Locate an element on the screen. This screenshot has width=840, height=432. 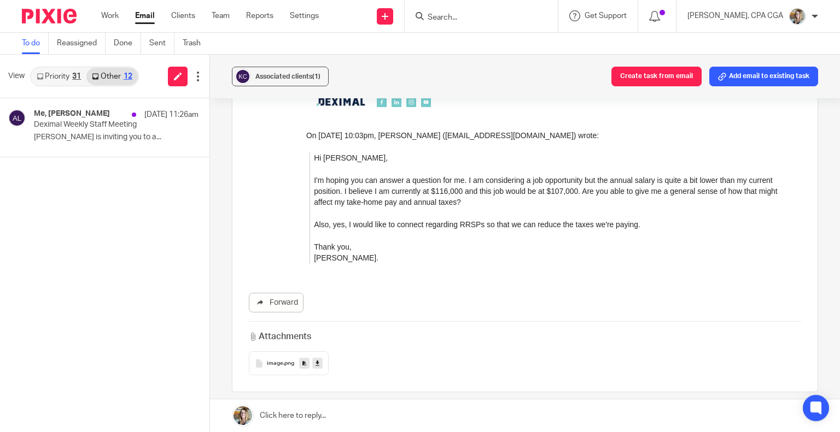
a: Forward is located at coordinates (276, 303).